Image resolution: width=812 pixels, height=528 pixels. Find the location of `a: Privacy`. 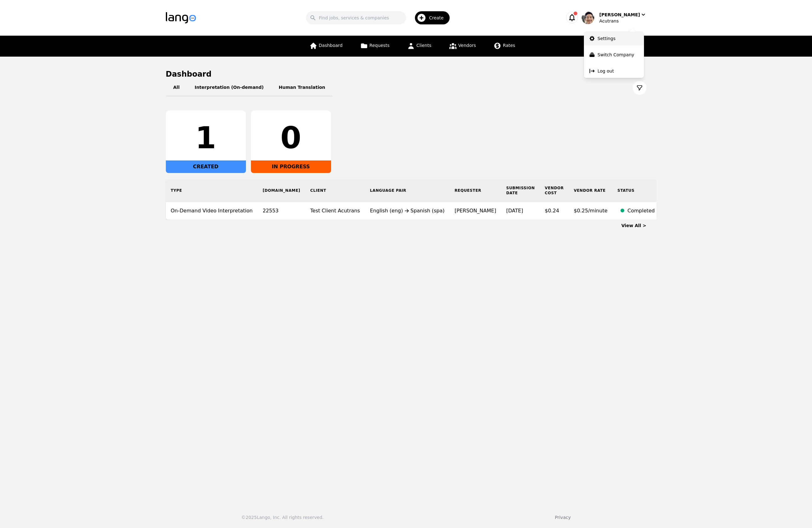

a: Privacy is located at coordinates (562, 517).